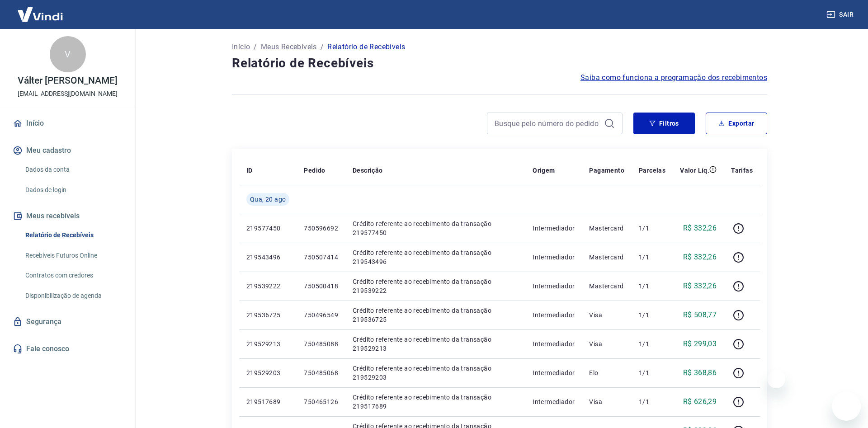 This screenshot has height=428, width=868. I want to click on a: Segurança, so click(67, 322).